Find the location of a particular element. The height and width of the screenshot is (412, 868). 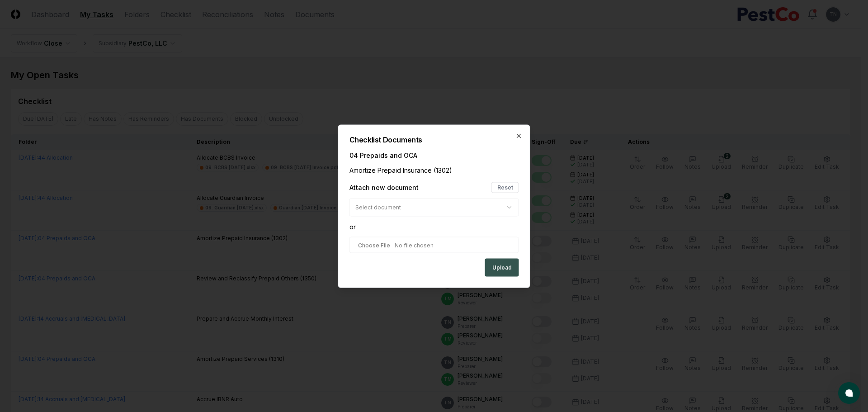

h2: Checklist Documents is located at coordinates (434, 139).